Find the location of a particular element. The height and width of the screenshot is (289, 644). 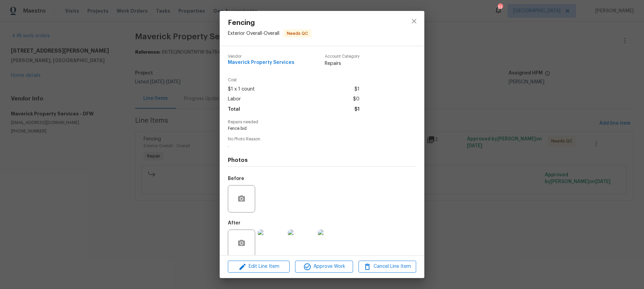

button: Edit Line Item is located at coordinates (259, 266).